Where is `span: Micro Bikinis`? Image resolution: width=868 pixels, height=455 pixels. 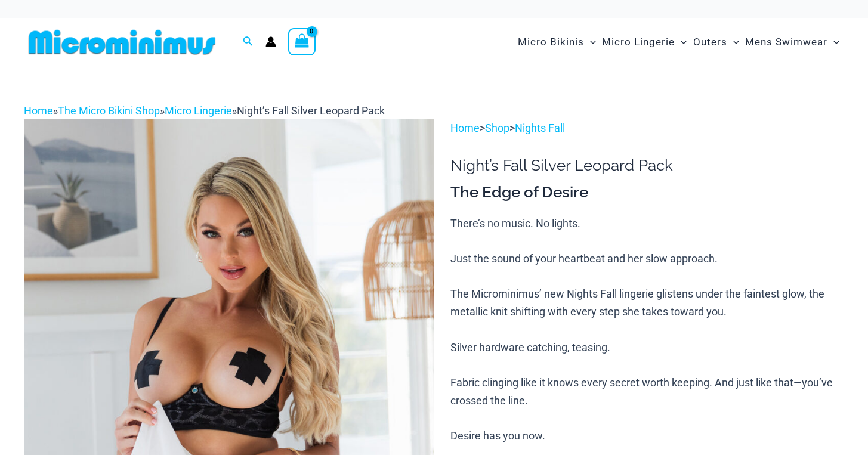
span: Micro Bikinis is located at coordinates (551, 41).